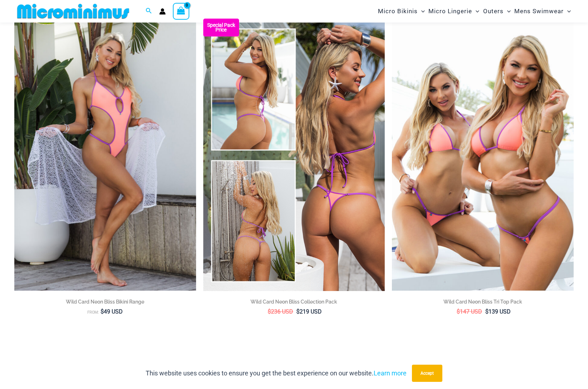 The image size is (588, 389). I want to click on h2: Shop the Collection, so click(294, 363).